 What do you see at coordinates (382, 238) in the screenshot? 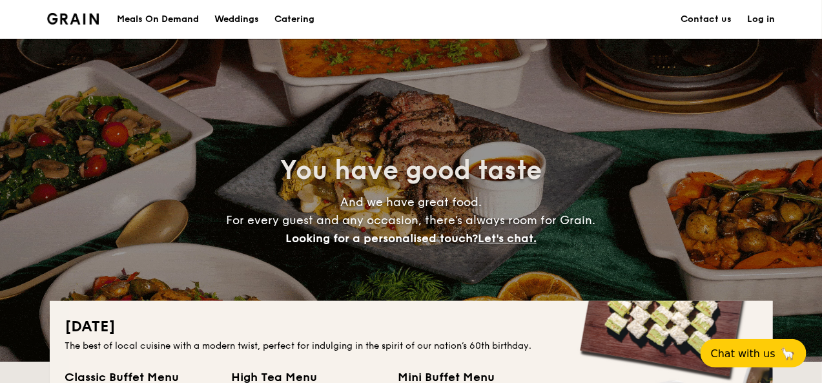
I see `span: Looking for a personalised touch?` at bounding box center [382, 238].